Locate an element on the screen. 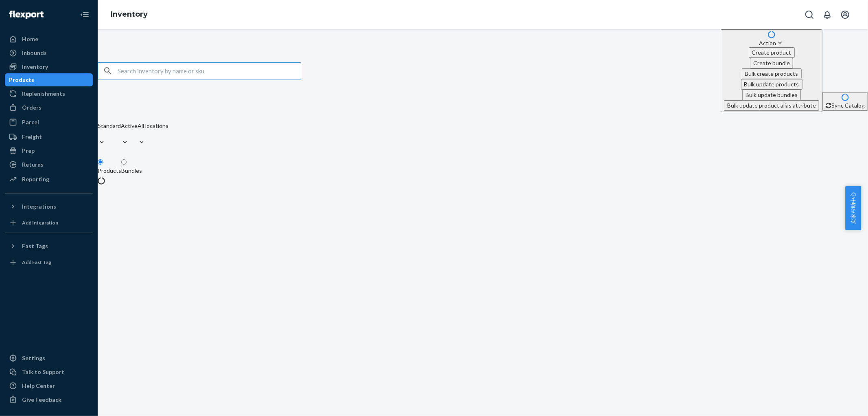 The image size is (868, 416). div: Talk to Support is located at coordinates (43, 372).